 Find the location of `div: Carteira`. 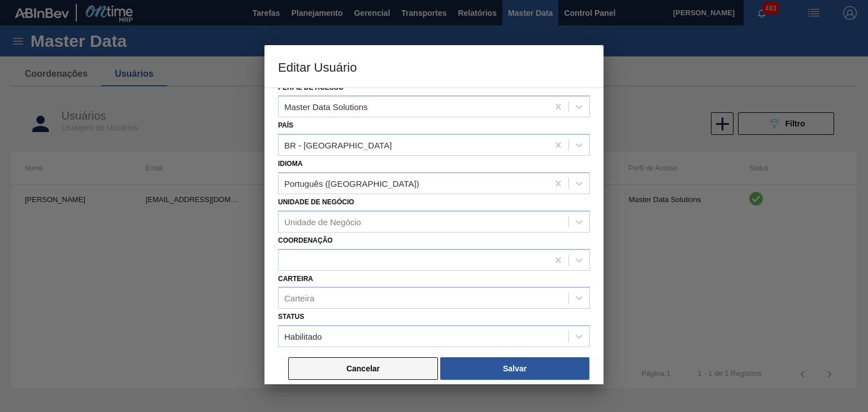

div: Carteira is located at coordinates (299, 298).